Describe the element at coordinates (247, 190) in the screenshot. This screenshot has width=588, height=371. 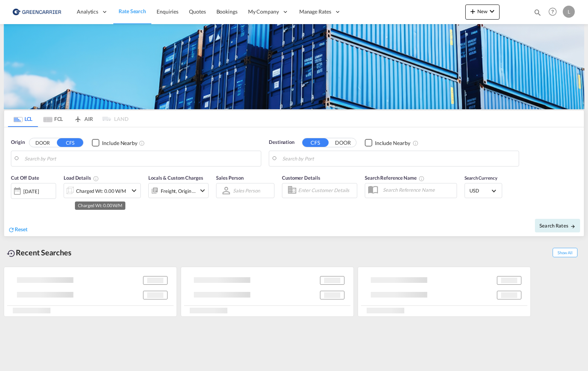
I see `md-select: Sales Person` at that location.